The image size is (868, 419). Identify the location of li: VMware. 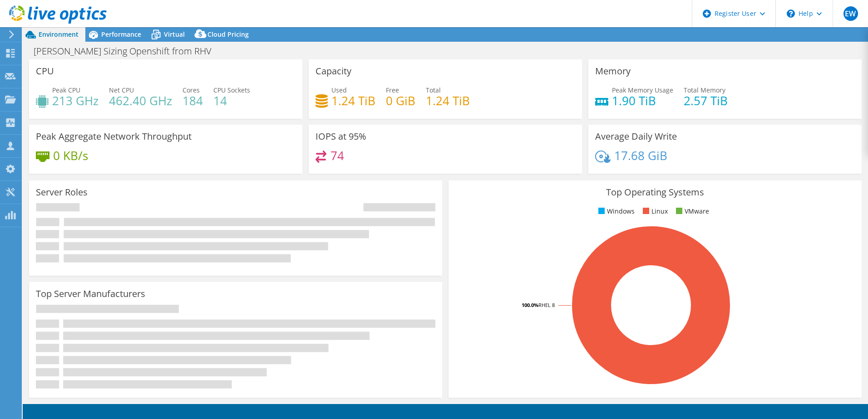
(691, 211).